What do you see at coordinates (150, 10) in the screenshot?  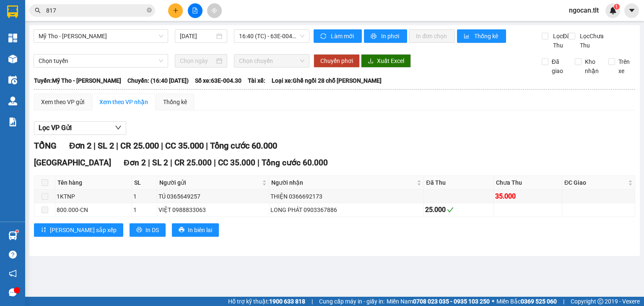 I see `span: close-circle` at bounding box center [150, 10].